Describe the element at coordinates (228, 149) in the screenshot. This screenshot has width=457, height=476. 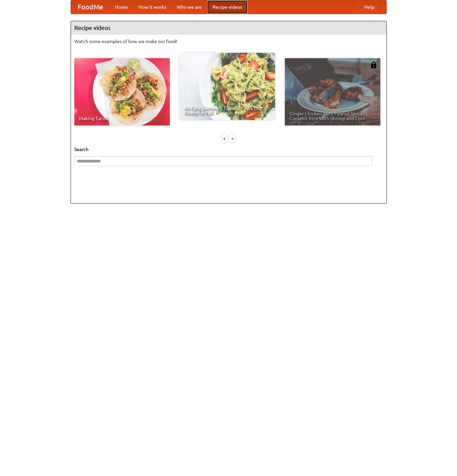
I see `h5: Search` at that location.